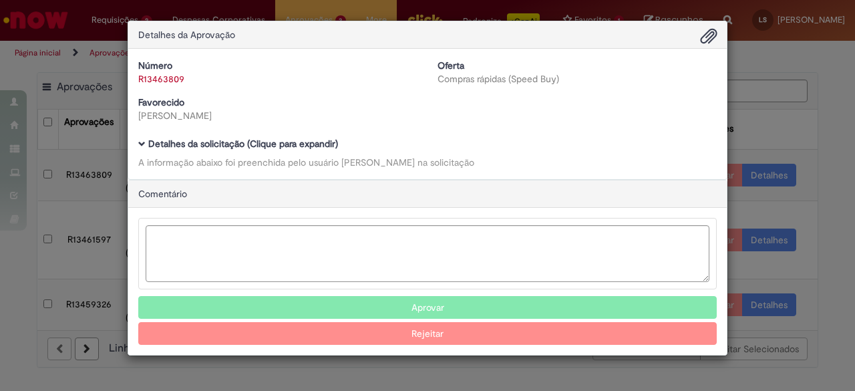 This screenshot has height=391, width=855. Describe the element at coordinates (427, 144) in the screenshot. I see `h5: Detalhes da solicitação (Clique para expandir)` at that location.